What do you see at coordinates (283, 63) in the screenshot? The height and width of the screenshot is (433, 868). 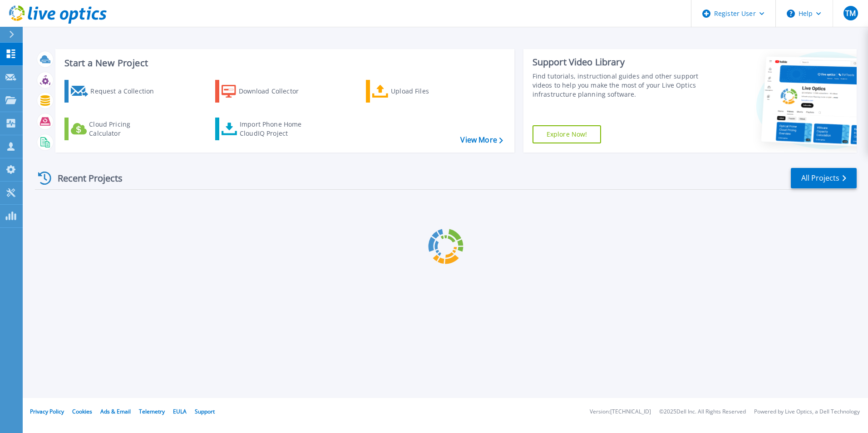 I see `h3: Start a New Project` at bounding box center [283, 63].